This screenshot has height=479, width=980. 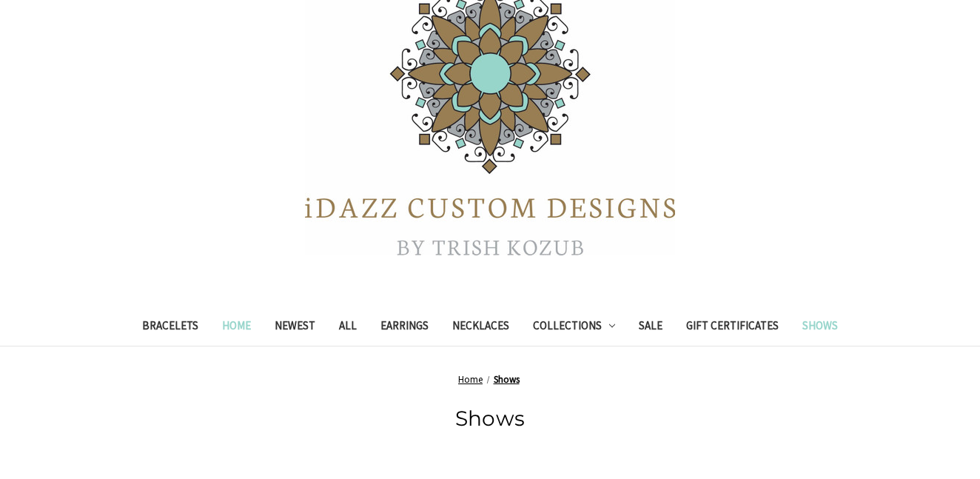 What do you see at coordinates (575, 327) in the screenshot?
I see `a: Collections` at bounding box center [575, 327].